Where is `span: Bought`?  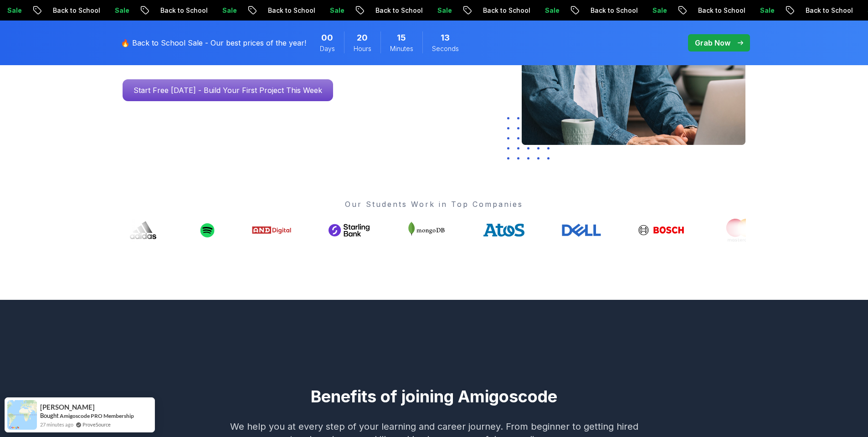
span: Bought is located at coordinates (49, 415).